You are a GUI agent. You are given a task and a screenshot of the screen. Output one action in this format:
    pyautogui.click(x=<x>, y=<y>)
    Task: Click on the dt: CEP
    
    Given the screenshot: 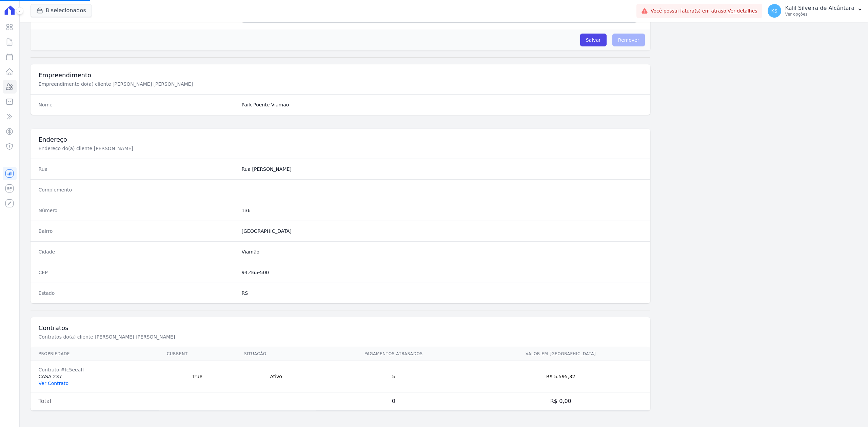 What is the action you would take?
    pyautogui.click(x=137, y=272)
    